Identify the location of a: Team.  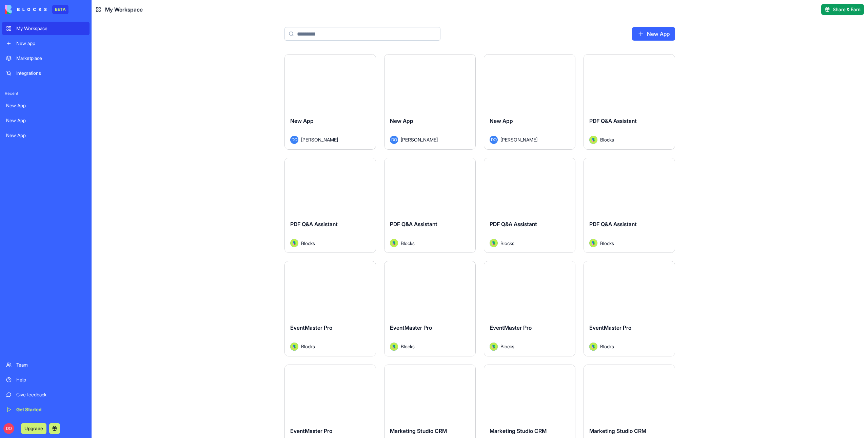
(45, 365).